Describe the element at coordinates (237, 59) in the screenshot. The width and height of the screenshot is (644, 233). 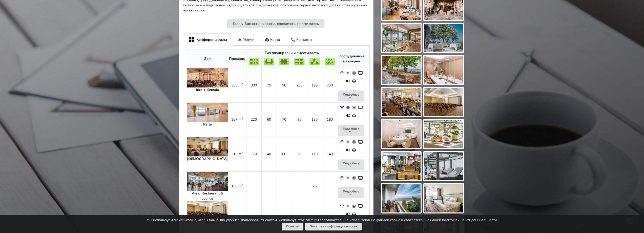
I see `th: Площадь` at that location.